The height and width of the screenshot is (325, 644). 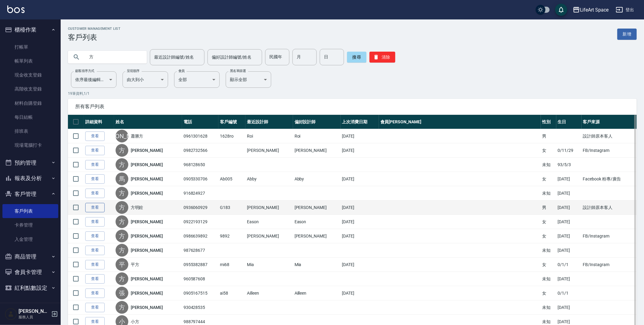 I want to click on a: 每日結帳, so click(x=30, y=117).